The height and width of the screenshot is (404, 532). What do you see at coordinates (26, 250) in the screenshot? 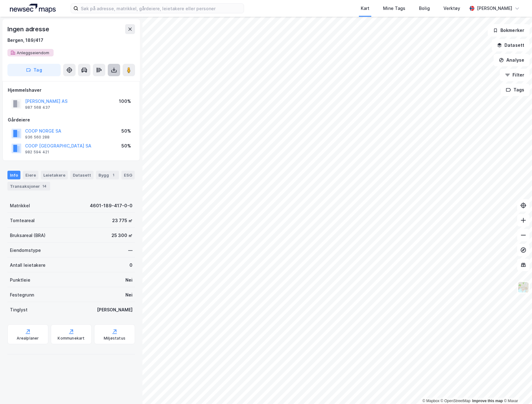
I see `div: Eiendomstype` at bounding box center [26, 250].